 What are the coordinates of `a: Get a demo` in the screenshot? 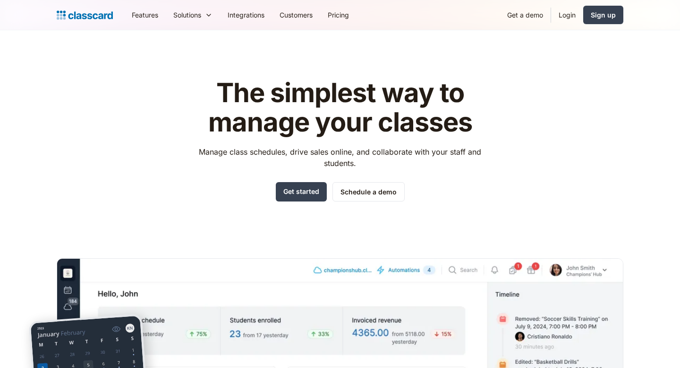 It's located at (525, 15).